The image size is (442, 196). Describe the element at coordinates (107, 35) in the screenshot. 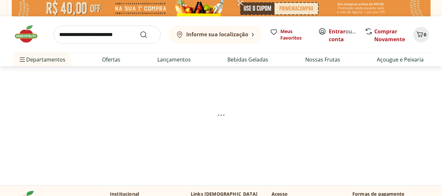

I see `input: search` at that location.